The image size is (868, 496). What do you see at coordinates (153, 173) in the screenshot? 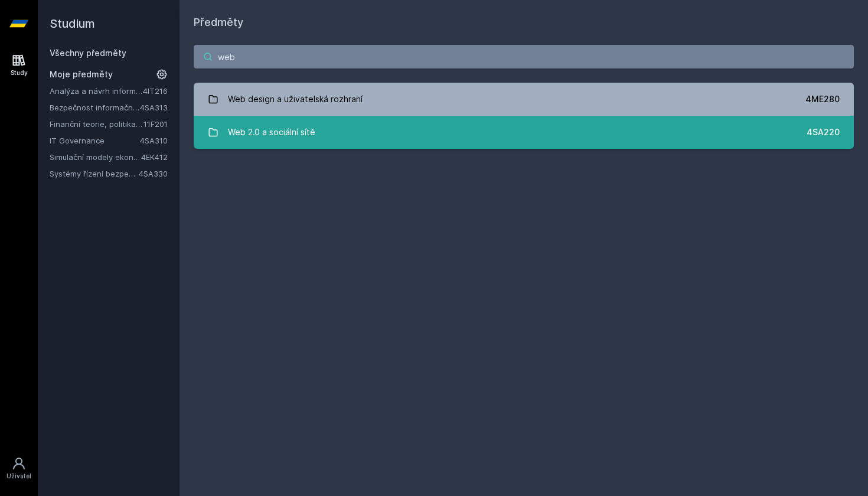
I see `a: 4SA330` at bounding box center [153, 173].